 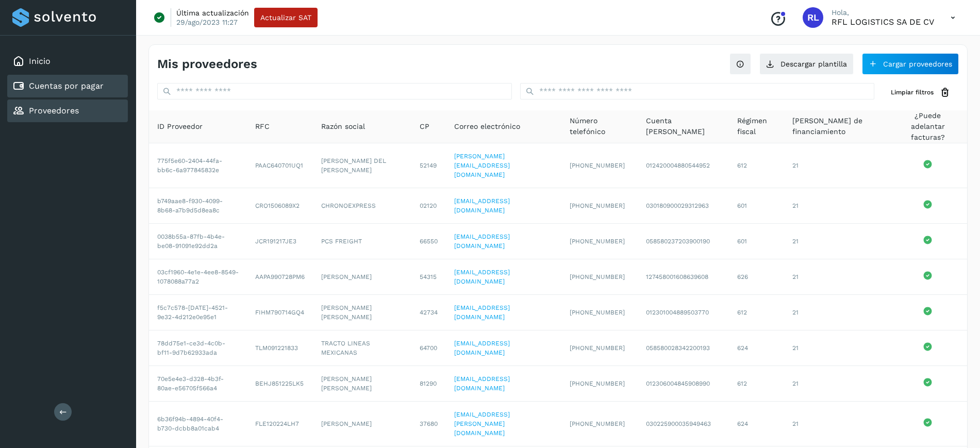 What do you see at coordinates (68, 61) in the screenshot?
I see `div: Inicio` at bounding box center [68, 61].